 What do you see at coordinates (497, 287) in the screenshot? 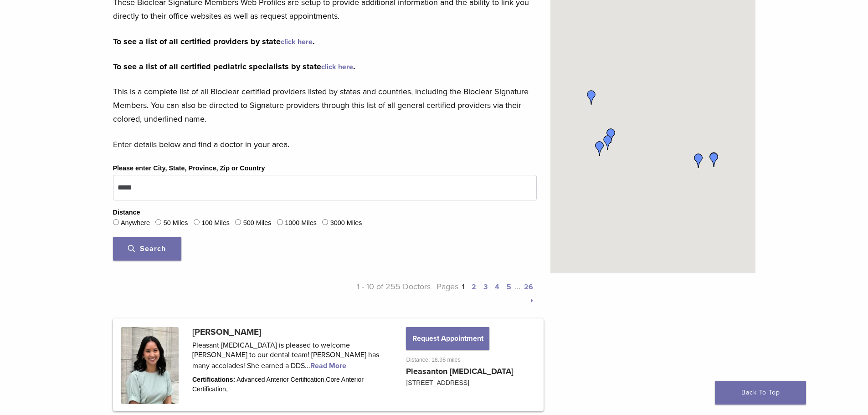
I see `a: 4` at bounding box center [497, 287].